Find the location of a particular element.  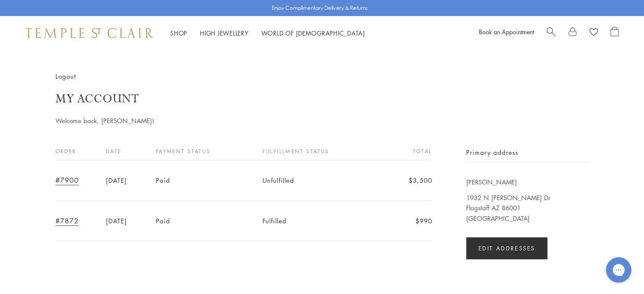

th: Fulfillment status is located at coordinates (321, 154).